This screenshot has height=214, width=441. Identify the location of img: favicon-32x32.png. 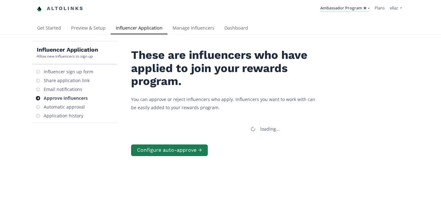
(39, 9).